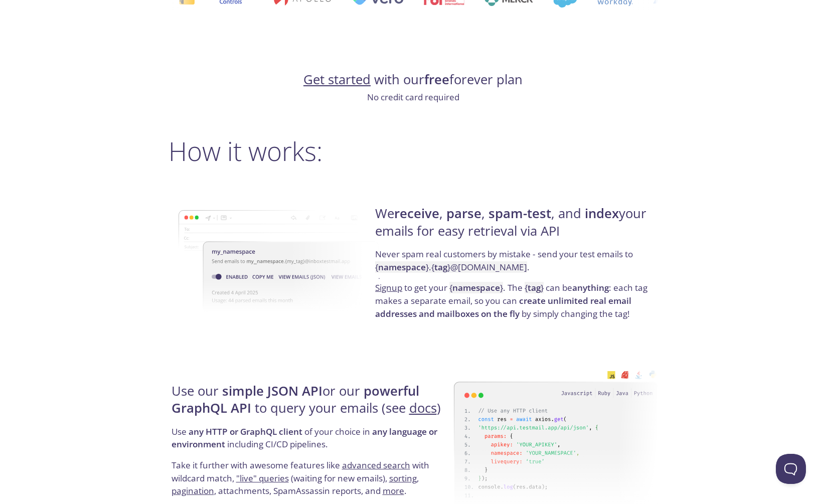  Describe the element at coordinates (376, 465) in the screenshot. I see `a: advanced search` at that location.